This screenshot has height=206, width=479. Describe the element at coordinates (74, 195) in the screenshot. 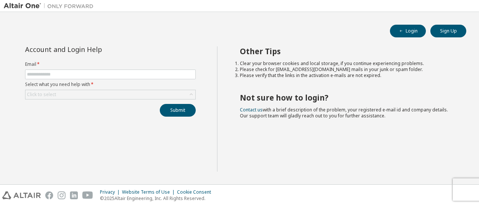

I see `img: linkedin.svg` at that location.